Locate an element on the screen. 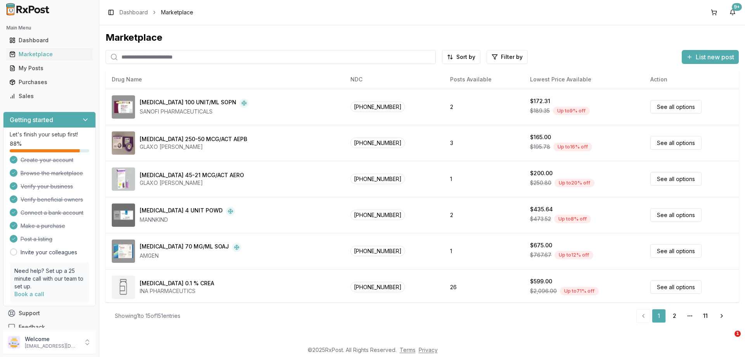  span: Feedback is located at coordinates (32, 328).